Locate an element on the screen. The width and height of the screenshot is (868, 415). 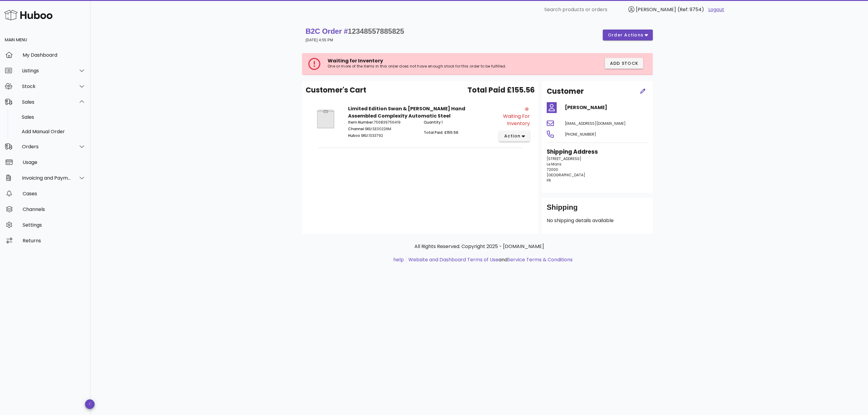
div: Invoicing and Payments is located at coordinates (47, 177).